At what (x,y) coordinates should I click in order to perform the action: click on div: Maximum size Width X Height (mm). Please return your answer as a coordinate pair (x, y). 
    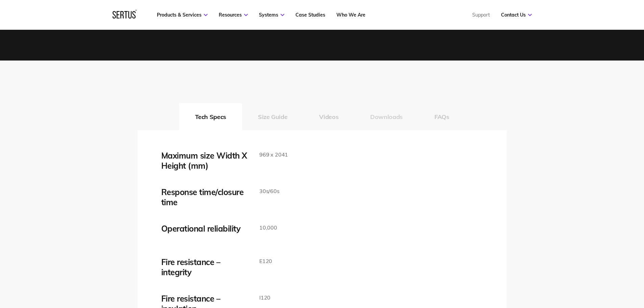
    Looking at the image, I should click on (205, 161).